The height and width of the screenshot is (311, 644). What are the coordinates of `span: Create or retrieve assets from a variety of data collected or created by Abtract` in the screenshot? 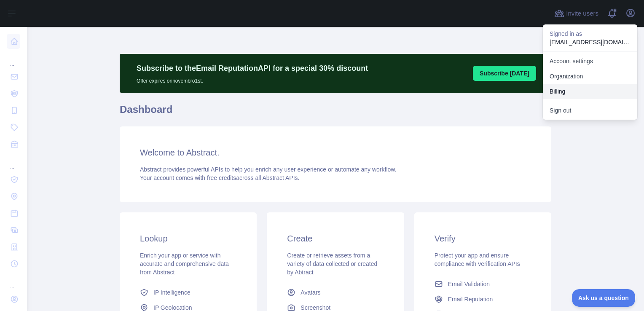 It's located at (332, 263).